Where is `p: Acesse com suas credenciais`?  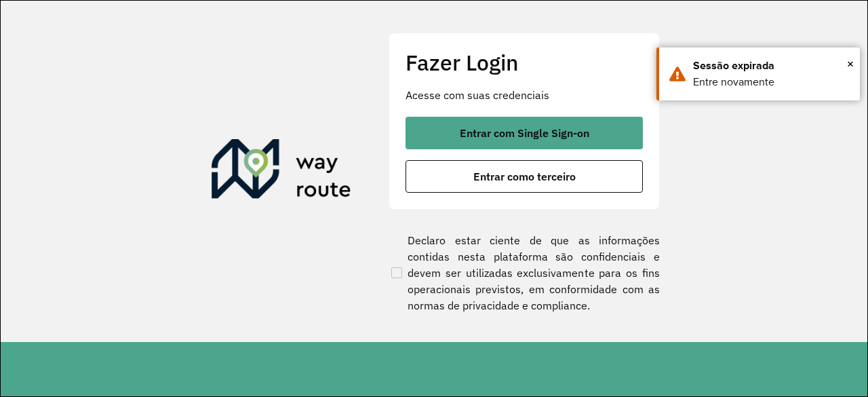
p: Acesse com suas credenciais is located at coordinates (524, 95).